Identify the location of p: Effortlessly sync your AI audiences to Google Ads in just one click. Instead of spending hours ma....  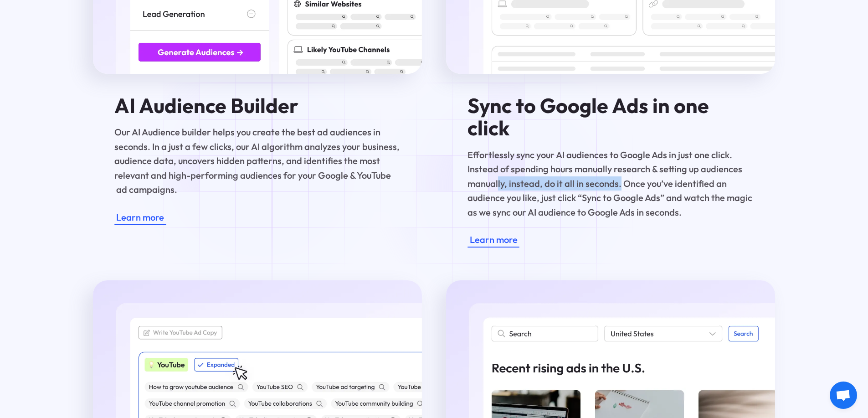
(611, 183).